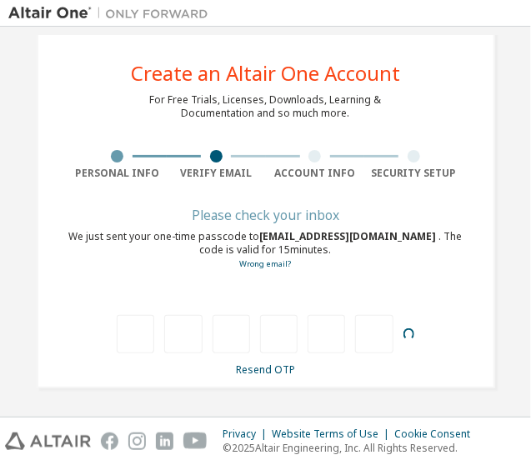 The height and width of the screenshot is (465, 531). Describe the element at coordinates (315, 173) in the screenshot. I see `div: Account Info` at that location.